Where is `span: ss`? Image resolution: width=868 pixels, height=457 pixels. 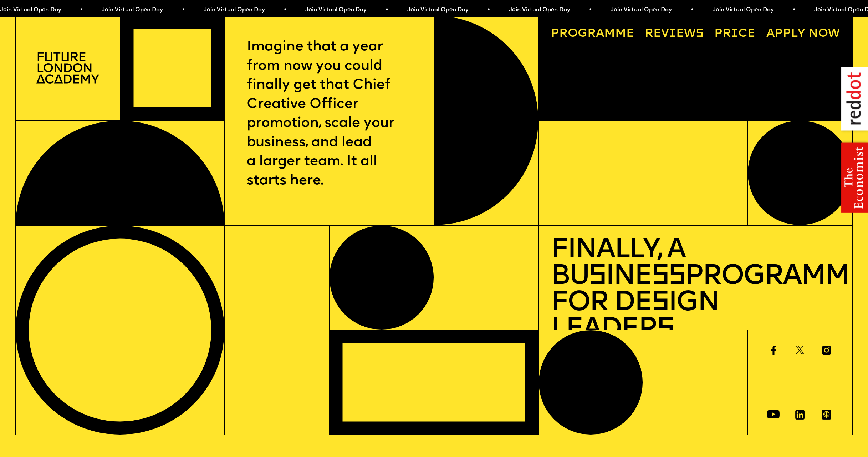
span: ss is located at coordinates (668, 277).